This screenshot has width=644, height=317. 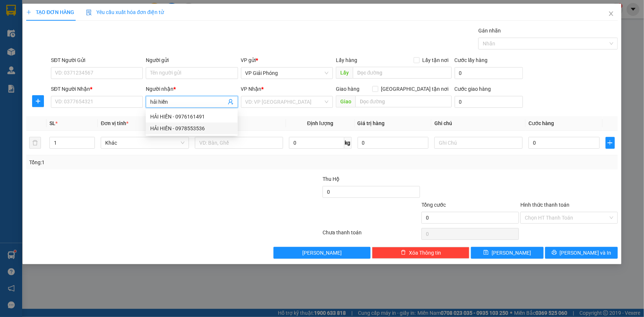 I want to click on button: delete, so click(x=35, y=143).